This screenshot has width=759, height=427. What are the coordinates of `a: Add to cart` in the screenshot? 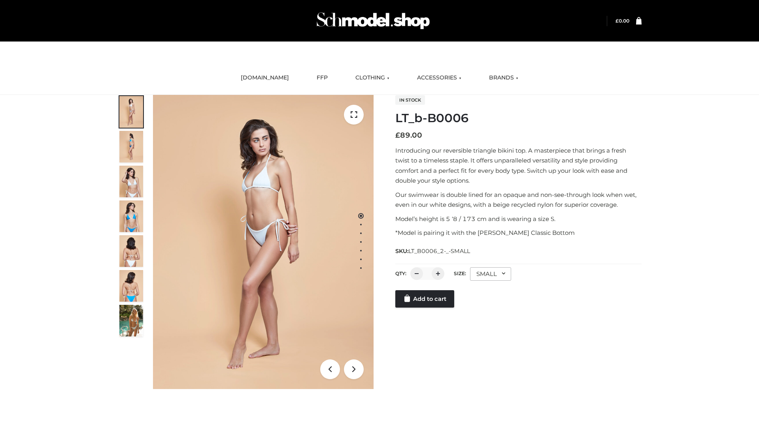 It's located at (424, 299).